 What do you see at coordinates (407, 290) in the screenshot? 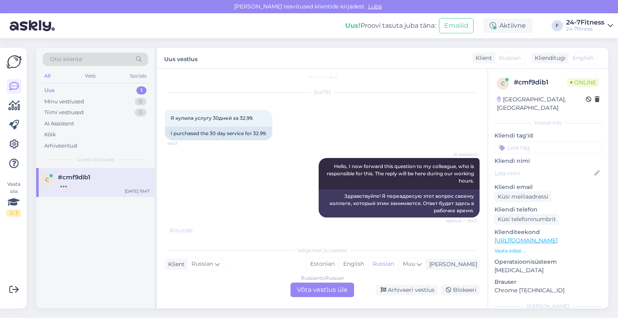
I see `div: Arhiveeri vestlus` at bounding box center [407, 290].